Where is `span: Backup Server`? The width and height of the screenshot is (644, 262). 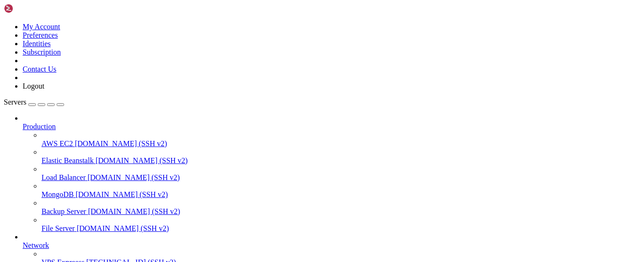
span: Backup Server is located at coordinates (64, 211).